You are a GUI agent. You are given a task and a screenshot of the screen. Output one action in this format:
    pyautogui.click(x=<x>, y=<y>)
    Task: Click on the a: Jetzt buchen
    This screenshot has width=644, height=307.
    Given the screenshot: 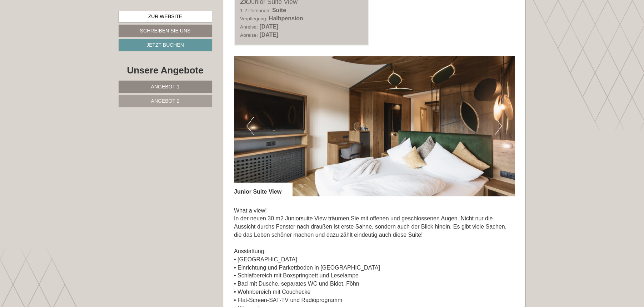 What is the action you would take?
    pyautogui.click(x=165, y=45)
    